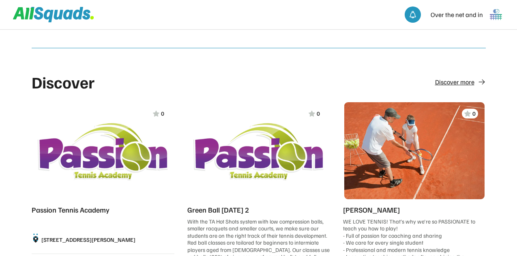 Image resolution: width=517 pixels, height=256 pixels. Describe the element at coordinates (103, 210) in the screenshot. I see `div: Passion Tennis Academy` at that location.